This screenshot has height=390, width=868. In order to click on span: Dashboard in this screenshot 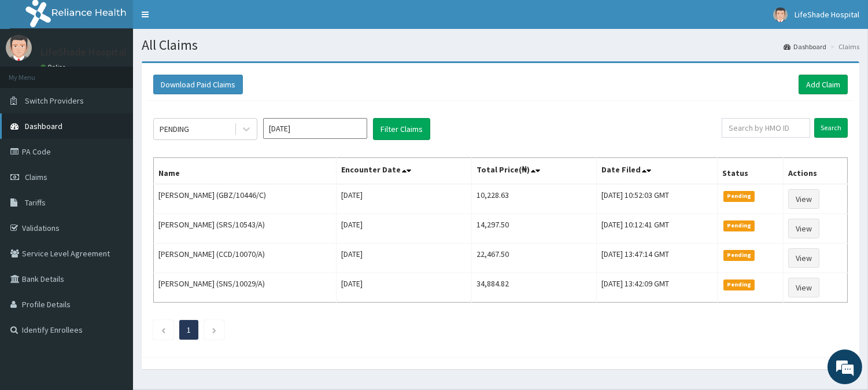, I will do `click(43, 126)`.